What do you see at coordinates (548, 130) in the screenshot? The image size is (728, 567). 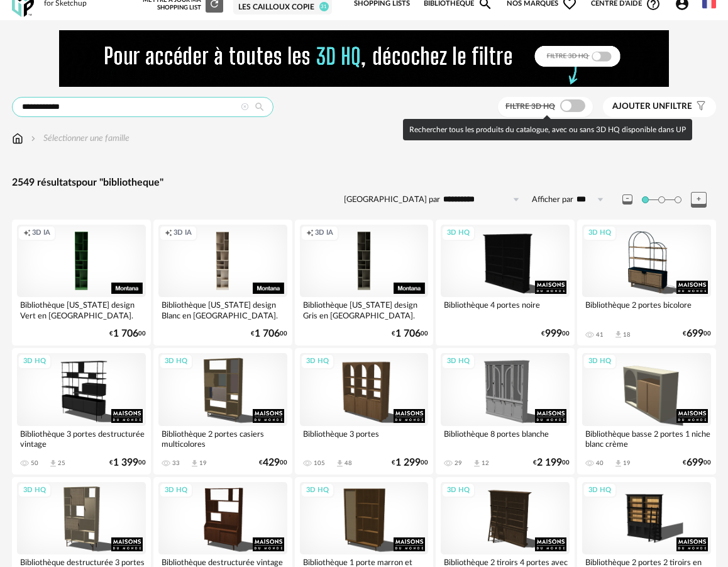 I see `div: Rechercher tous les produits du catalogue, avec ou sans 3D HQ disponible dans UP` at bounding box center [548, 130].